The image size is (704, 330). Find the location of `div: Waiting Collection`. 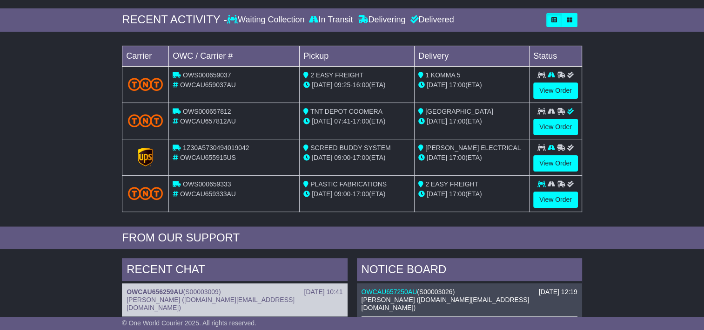

div: Waiting Collection is located at coordinates (267, 20).